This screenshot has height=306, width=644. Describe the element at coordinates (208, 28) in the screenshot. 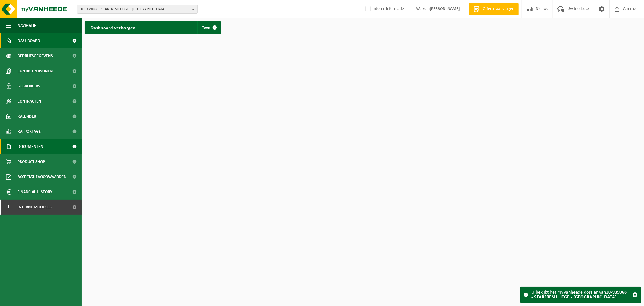

I see `a: Toon` at that location.